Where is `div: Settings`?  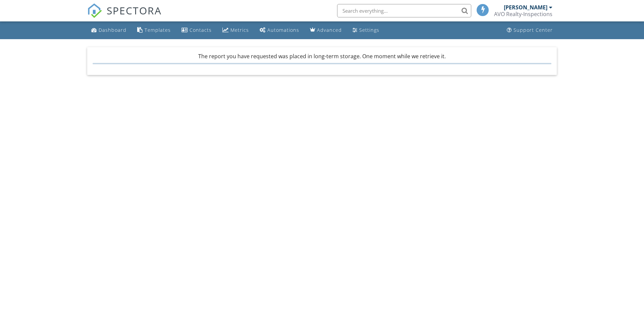
div: Settings is located at coordinates (369, 30).